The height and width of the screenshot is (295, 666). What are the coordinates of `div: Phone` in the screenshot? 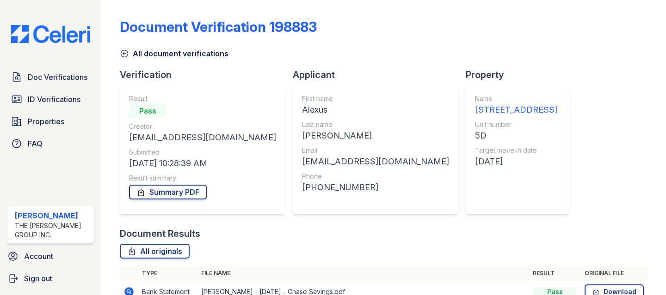 It's located at (375, 177).